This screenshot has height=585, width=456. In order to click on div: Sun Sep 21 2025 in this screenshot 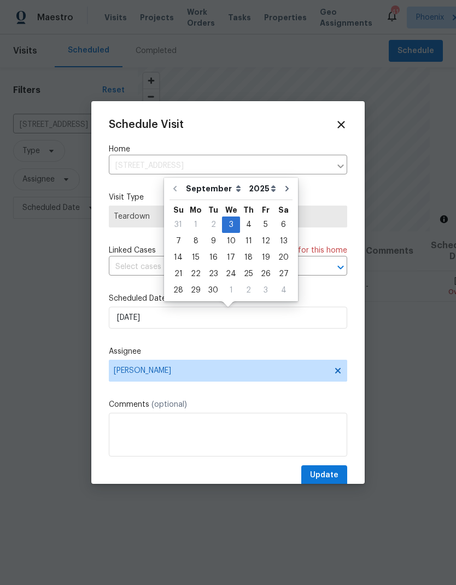, I will do `click(178, 274)`.